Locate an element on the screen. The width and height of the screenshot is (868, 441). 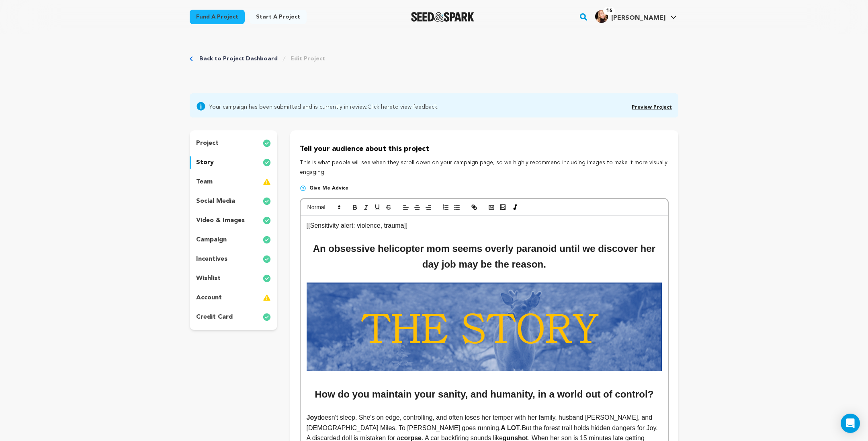
p: account is located at coordinates (209, 297).